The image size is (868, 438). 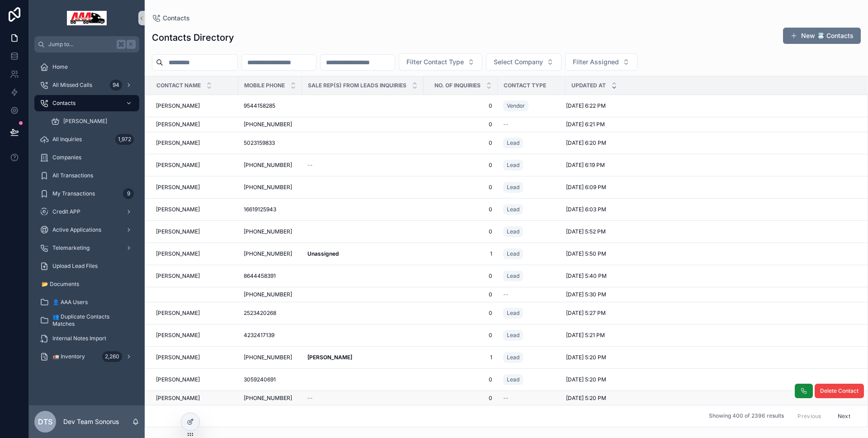 What do you see at coordinates (67, 139) in the screenshot?
I see `span: All Inquiries` at bounding box center [67, 139].